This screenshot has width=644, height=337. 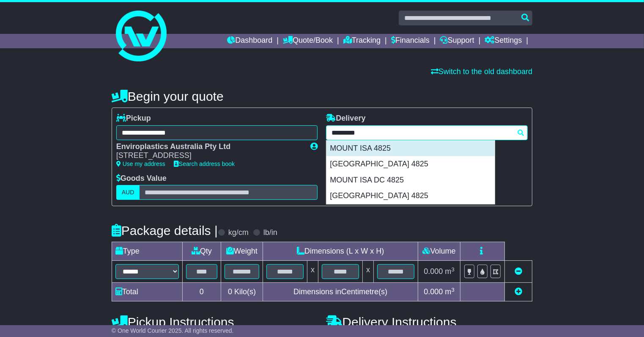 I want to click on td: 0, so click(x=201, y=292).